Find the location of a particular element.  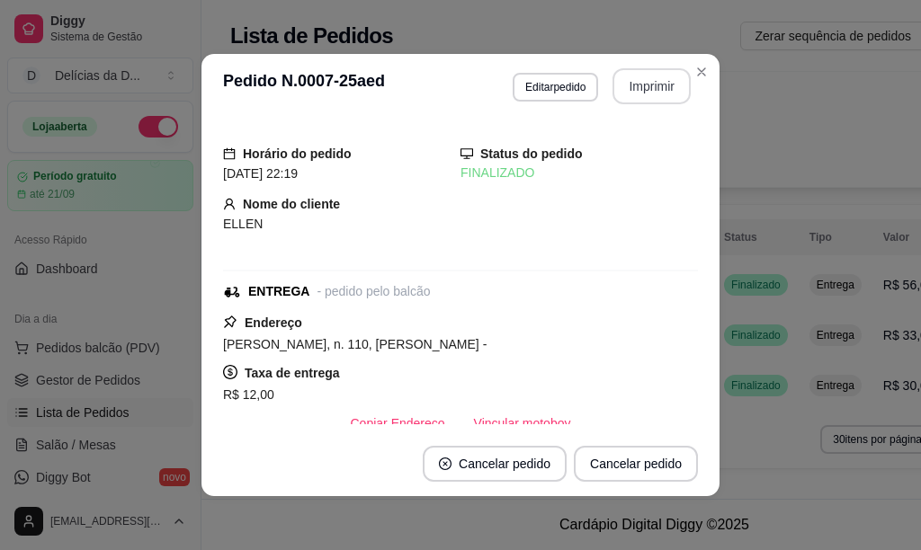

button: Editarpedido is located at coordinates (555, 87).